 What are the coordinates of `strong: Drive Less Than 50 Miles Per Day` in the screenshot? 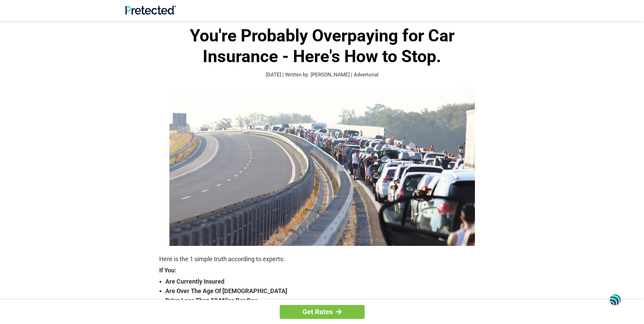 It's located at (325, 300).